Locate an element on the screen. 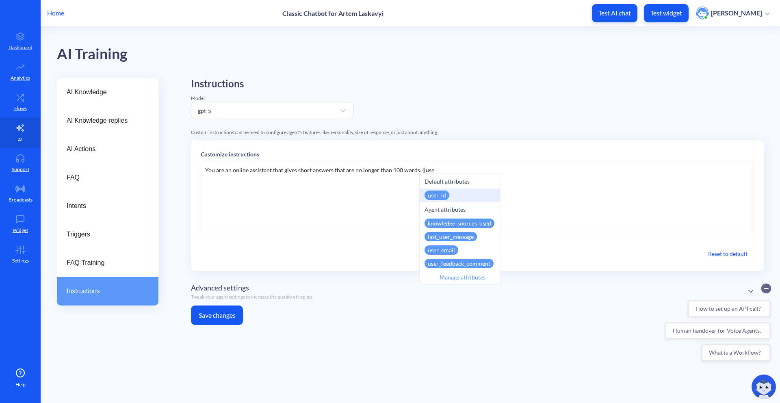 The height and width of the screenshot is (403, 780). h2: Instructions is located at coordinates (272, 84).